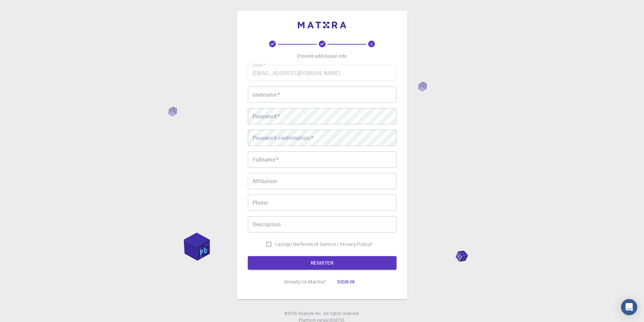 The height and width of the screenshot is (322, 644). Describe the element at coordinates (336, 244) in the screenshot. I see `p: Terms of Service / Privacy Policy *` at that location.